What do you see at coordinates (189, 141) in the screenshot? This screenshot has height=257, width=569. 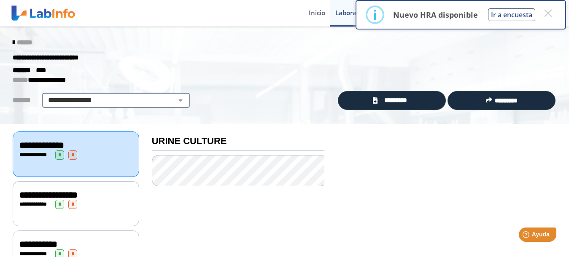 I see `b: URINE CULTURE` at bounding box center [189, 141].